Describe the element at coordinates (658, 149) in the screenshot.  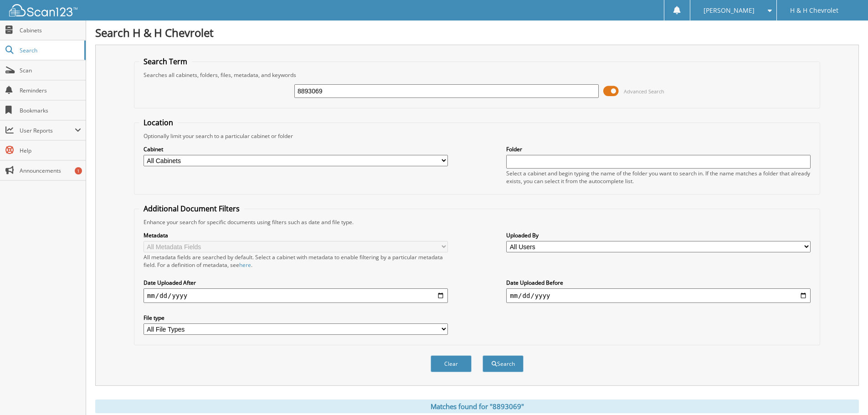
I see `label: Folder` at that location.